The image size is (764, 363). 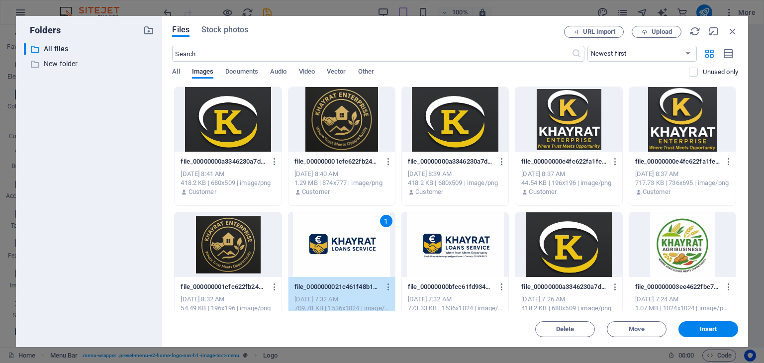 I want to click on input: Search, so click(x=372, y=54).